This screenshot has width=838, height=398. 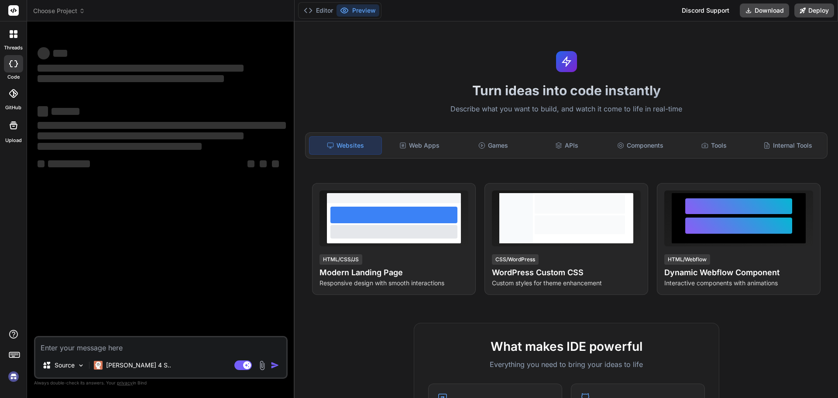 What do you see at coordinates (567, 346) in the screenshot?
I see `h2: What makes IDE powerful` at bounding box center [567, 346].